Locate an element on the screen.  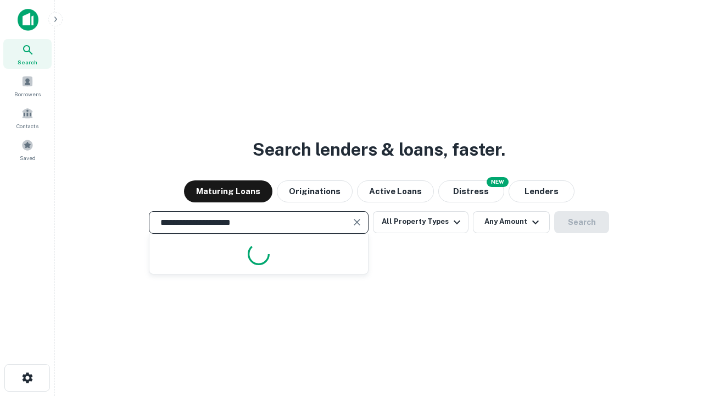
a: Search is located at coordinates (27, 54).